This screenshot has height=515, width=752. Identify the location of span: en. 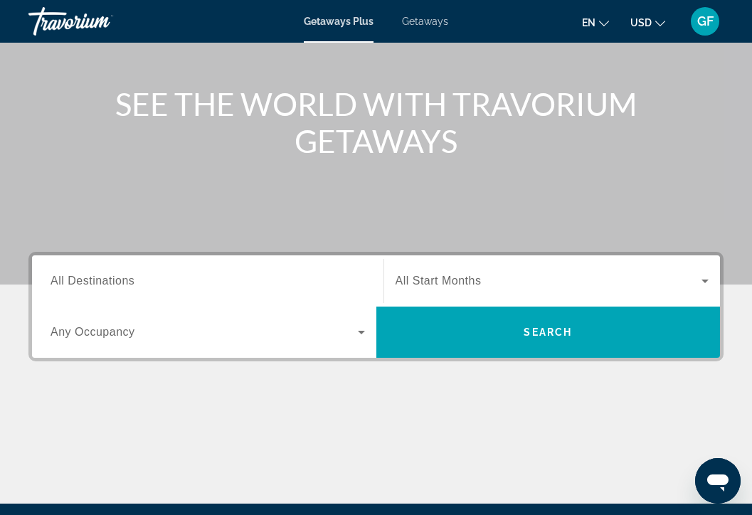
(588, 23).